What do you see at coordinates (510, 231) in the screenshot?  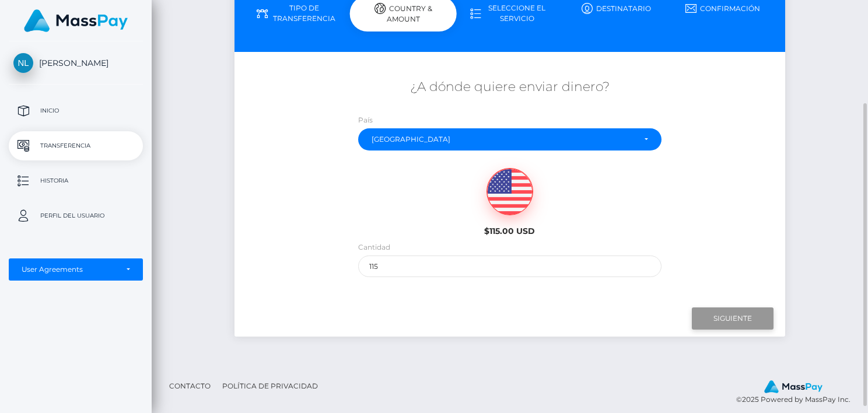 I see `h6: $115.00 USD` at bounding box center [510, 231].